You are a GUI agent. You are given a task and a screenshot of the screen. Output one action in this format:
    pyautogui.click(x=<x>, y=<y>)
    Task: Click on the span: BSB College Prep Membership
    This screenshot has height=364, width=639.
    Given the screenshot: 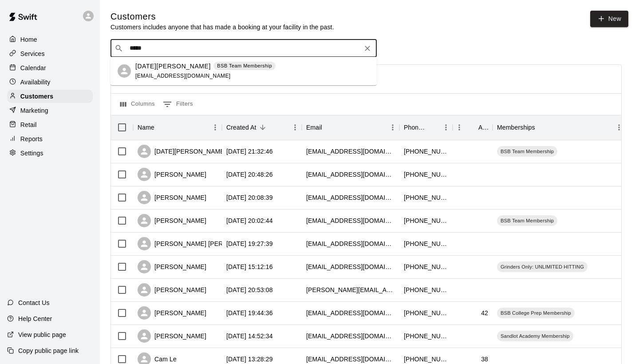 What is the action you would take?
    pyautogui.click(x=535, y=313)
    